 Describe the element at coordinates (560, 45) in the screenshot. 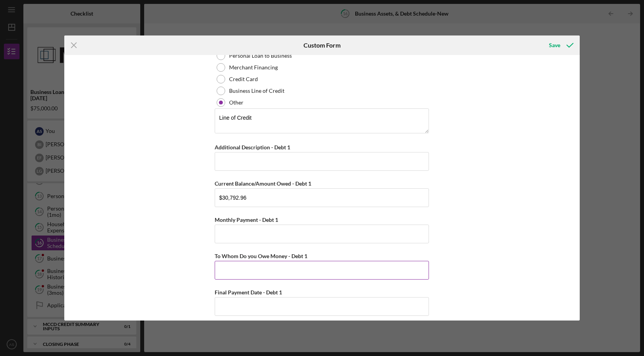

I see `button: Save` at that location.